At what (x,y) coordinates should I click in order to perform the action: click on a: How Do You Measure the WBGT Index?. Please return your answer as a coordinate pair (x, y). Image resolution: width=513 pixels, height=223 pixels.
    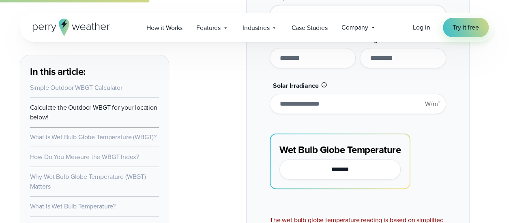
    Looking at the image, I should click on (84, 157).